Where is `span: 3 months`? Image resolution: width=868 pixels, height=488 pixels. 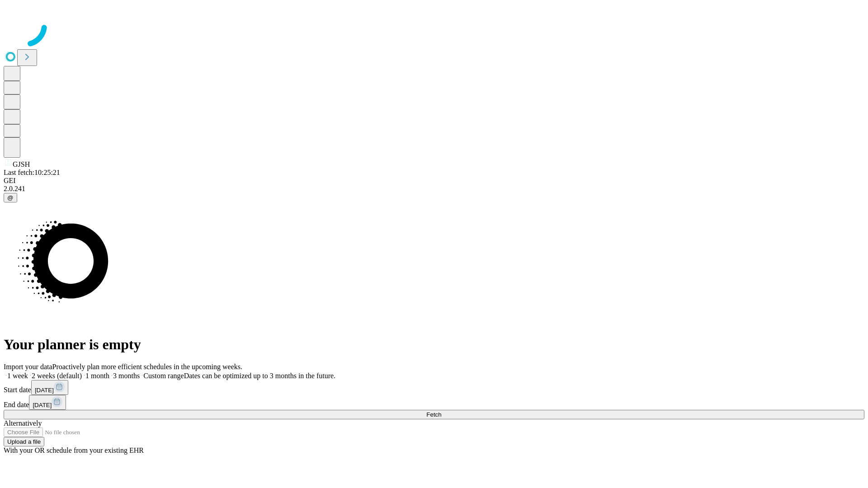 span: 3 months is located at coordinates (126, 376).